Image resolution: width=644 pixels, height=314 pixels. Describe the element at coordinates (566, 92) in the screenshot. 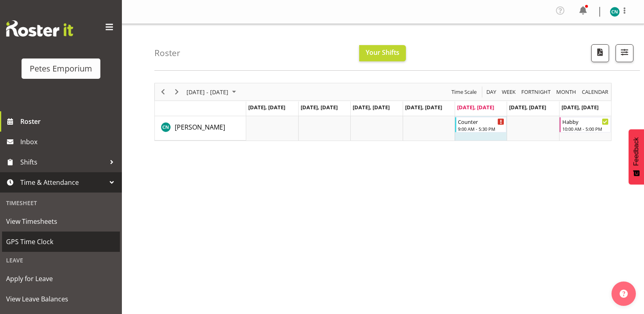

I see `button: Timeline Month` at that location.